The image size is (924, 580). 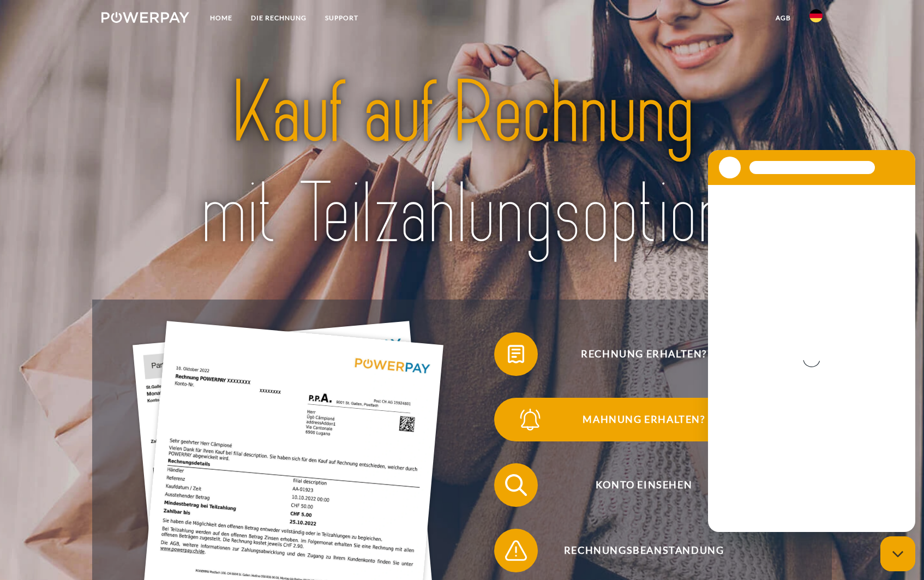 I want to click on a: Rechnung erhalten?, so click(x=636, y=354).